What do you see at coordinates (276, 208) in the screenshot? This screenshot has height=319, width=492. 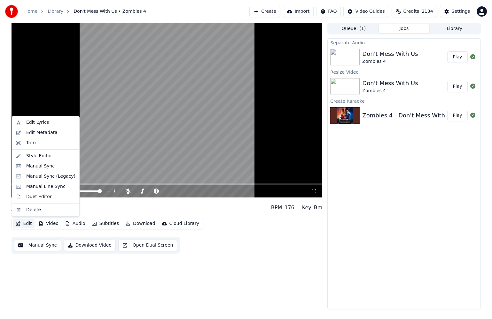 I see `div: BPM` at bounding box center [276, 208].